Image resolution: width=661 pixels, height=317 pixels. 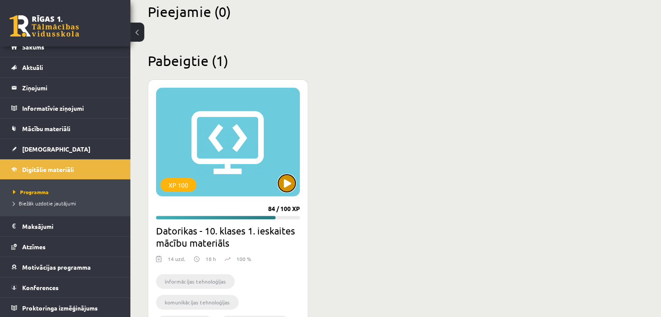 What do you see at coordinates (60, 308) in the screenshot?
I see `span: Proktoringa izmēģinājums` at bounding box center [60, 308].